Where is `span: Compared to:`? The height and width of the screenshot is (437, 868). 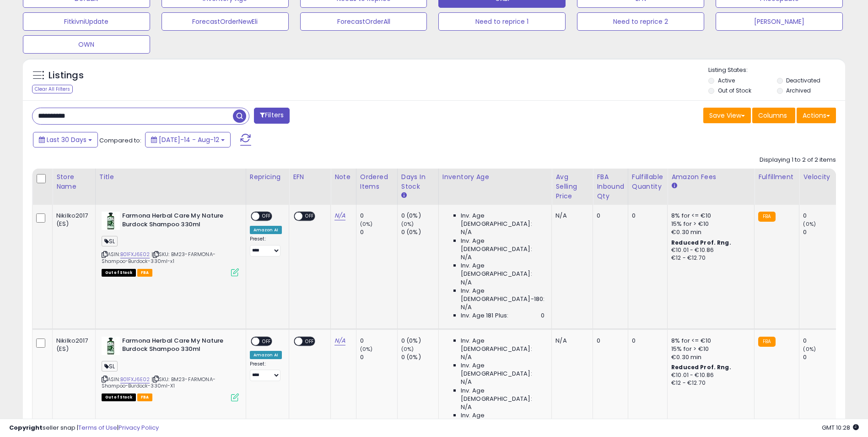 span: Compared to: is located at coordinates (120, 140).